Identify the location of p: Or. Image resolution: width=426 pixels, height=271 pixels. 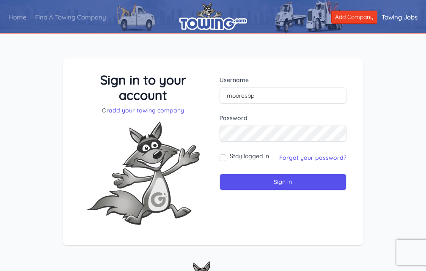
(143, 110).